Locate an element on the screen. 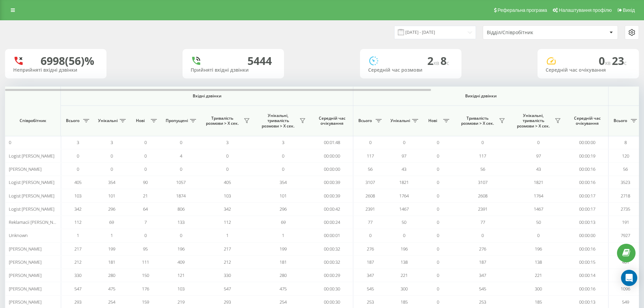  div: Прийняті вхідні дзвінки is located at coordinates (234, 70).